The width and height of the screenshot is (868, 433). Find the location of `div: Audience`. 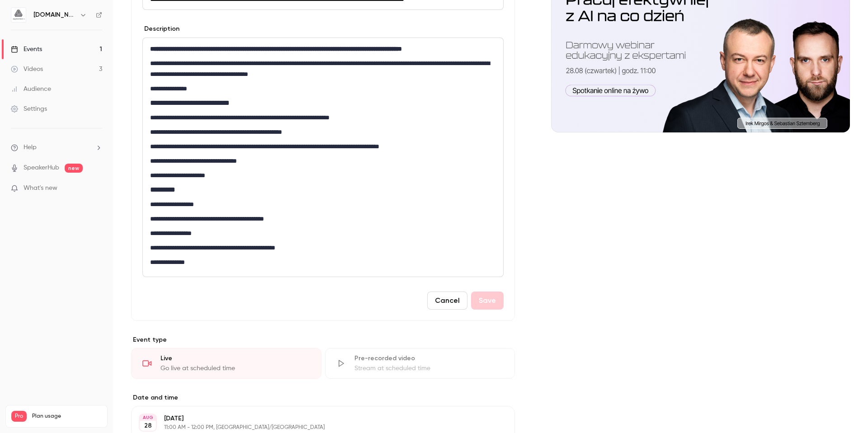

div: Audience is located at coordinates (31, 89).